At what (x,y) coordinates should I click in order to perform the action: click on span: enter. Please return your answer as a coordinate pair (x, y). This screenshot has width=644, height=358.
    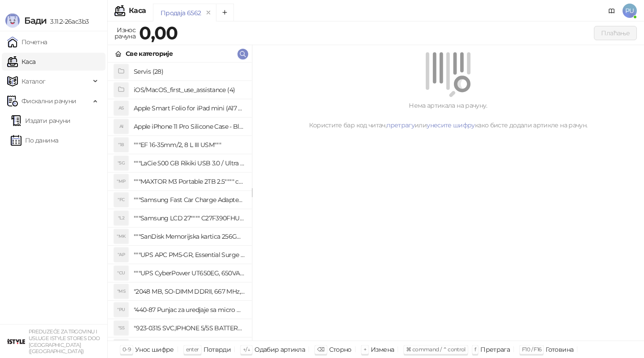
    Looking at the image, I should click on (192, 349).